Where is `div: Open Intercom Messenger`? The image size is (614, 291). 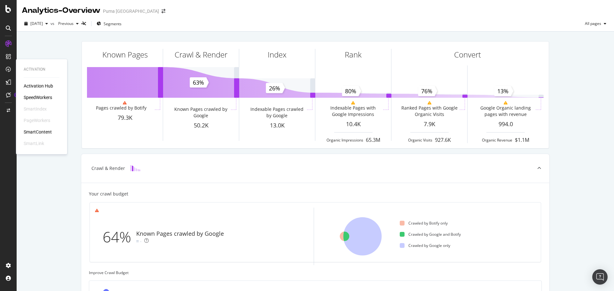
div: Open Intercom Messenger is located at coordinates (600, 277).